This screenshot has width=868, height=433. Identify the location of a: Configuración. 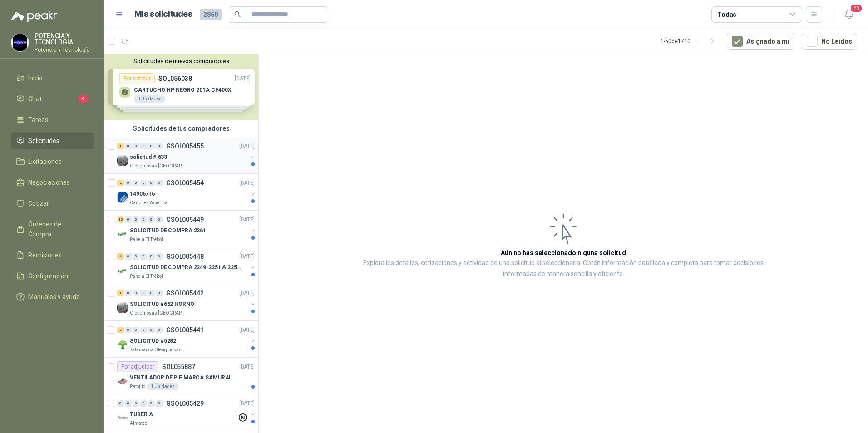
(52, 276).